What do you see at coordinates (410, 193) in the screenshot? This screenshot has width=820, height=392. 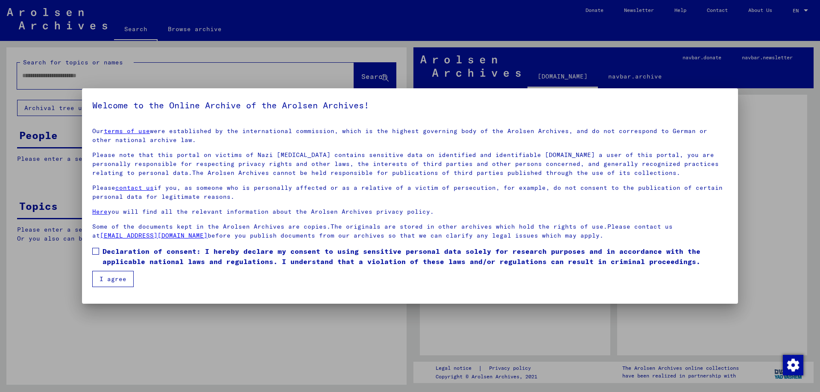 I see `p: Please if you, as someone who is personally affected or as a relative of a victim of persecution,...` at bounding box center [410, 193].